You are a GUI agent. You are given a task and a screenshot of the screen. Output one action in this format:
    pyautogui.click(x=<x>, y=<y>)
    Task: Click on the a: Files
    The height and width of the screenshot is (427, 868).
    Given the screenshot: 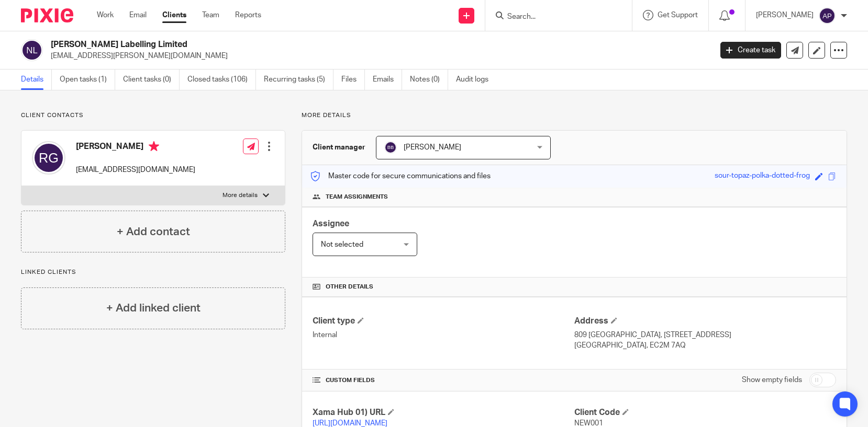 What is the action you would take?
    pyautogui.click(x=353, y=79)
    